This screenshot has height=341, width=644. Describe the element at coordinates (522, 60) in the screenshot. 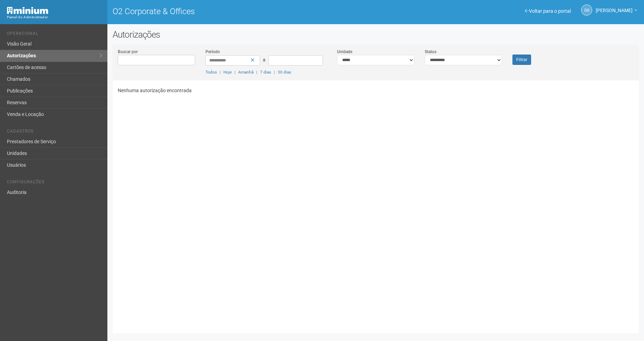

I see `button: Filtrar` at that location.